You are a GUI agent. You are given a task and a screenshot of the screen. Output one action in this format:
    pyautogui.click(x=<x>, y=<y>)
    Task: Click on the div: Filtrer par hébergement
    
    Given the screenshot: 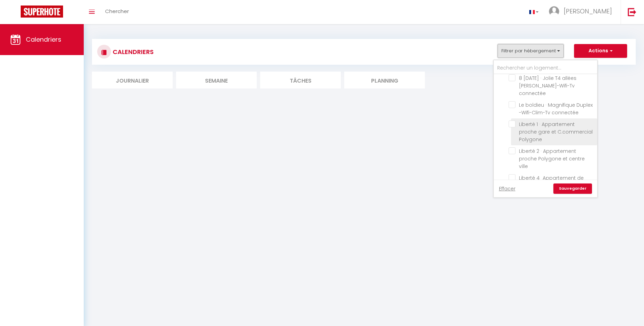 What is the action you would take?
    pyautogui.click(x=545, y=129)
    